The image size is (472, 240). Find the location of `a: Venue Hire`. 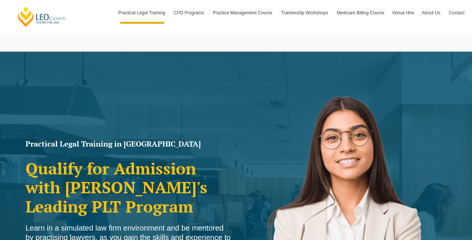

a: Venue Hire is located at coordinates (403, 13).